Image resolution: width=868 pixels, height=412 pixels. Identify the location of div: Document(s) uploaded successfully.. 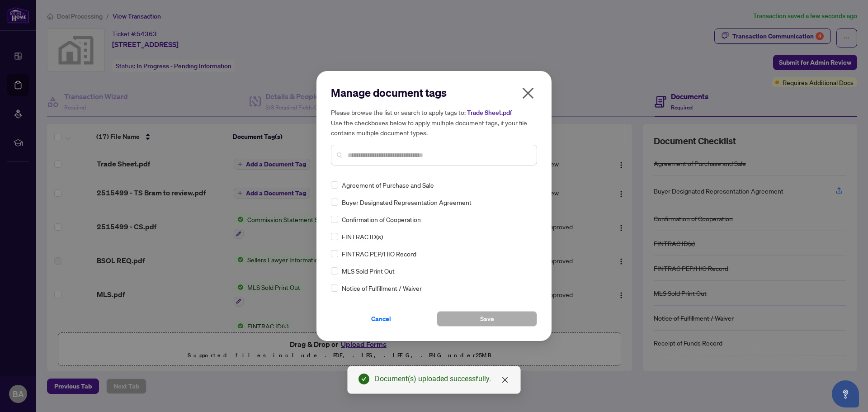
(442, 379).